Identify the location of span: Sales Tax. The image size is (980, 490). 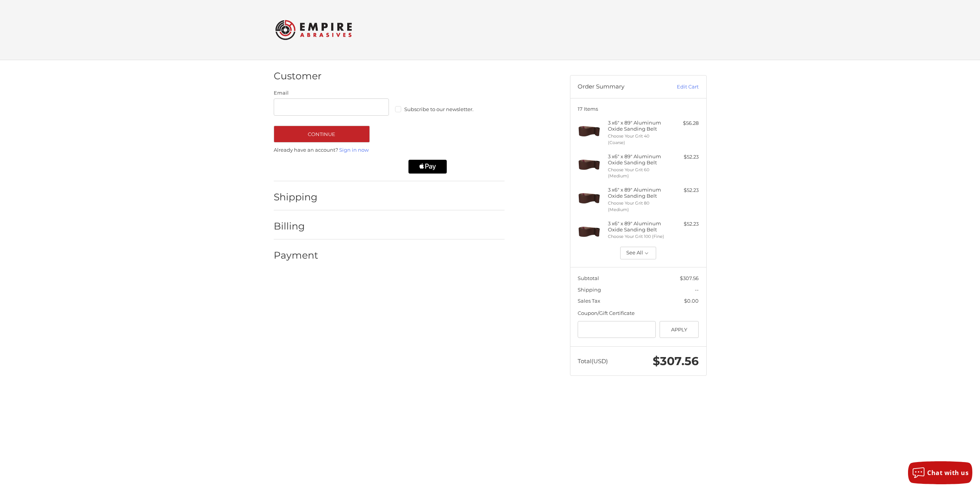
(588, 301).